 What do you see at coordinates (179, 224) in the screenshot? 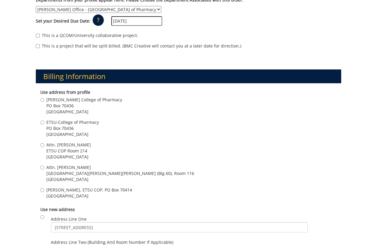
I see `label: Address Line One` at bounding box center [179, 224].